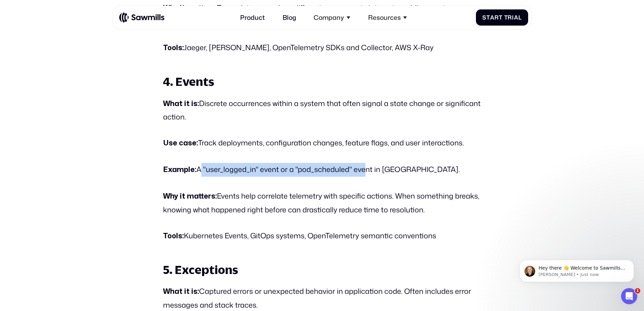  I want to click on strong: Use case:, so click(181, 143).